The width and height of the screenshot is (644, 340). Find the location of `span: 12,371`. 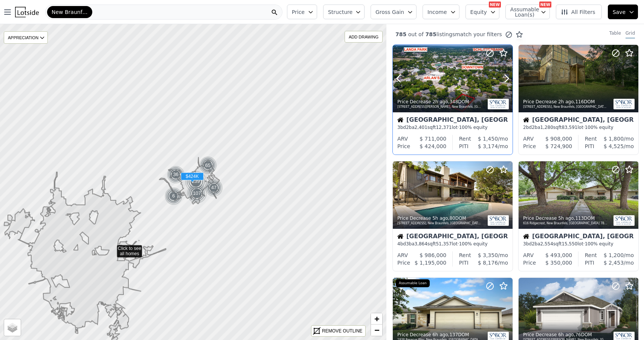

span: 12,371 is located at coordinates (444, 127).